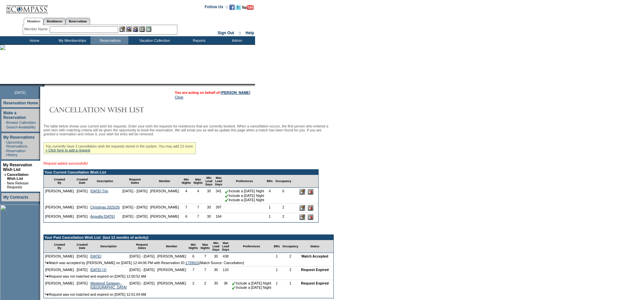  I want to click on td: 110, so click(226, 269).